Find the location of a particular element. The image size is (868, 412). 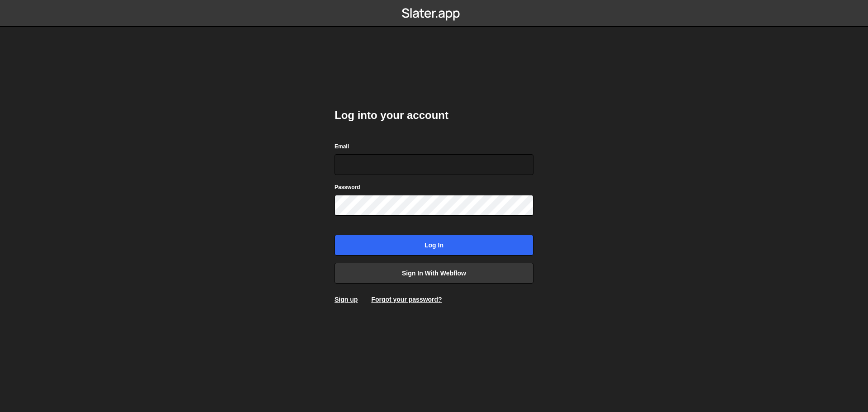

label: Password is located at coordinates (347, 187).